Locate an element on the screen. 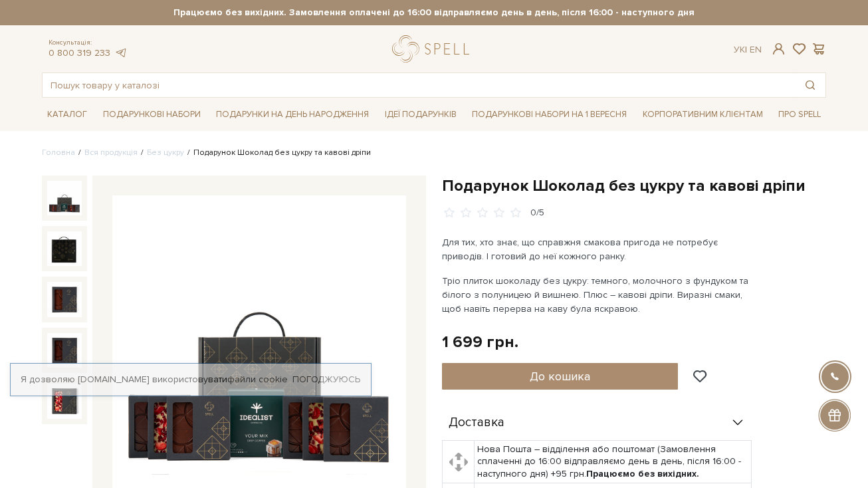  a: Вся продукція is located at coordinates (111, 152).